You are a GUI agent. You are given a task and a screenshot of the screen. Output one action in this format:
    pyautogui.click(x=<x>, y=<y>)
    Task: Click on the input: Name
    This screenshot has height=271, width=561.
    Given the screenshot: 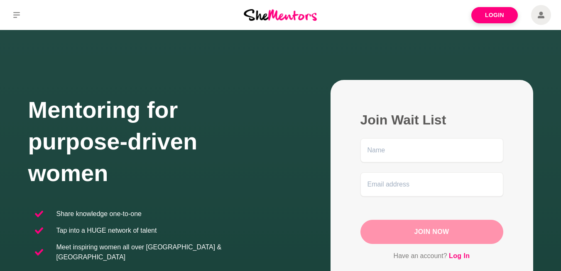 What is the action you would take?
    pyautogui.click(x=432, y=150)
    